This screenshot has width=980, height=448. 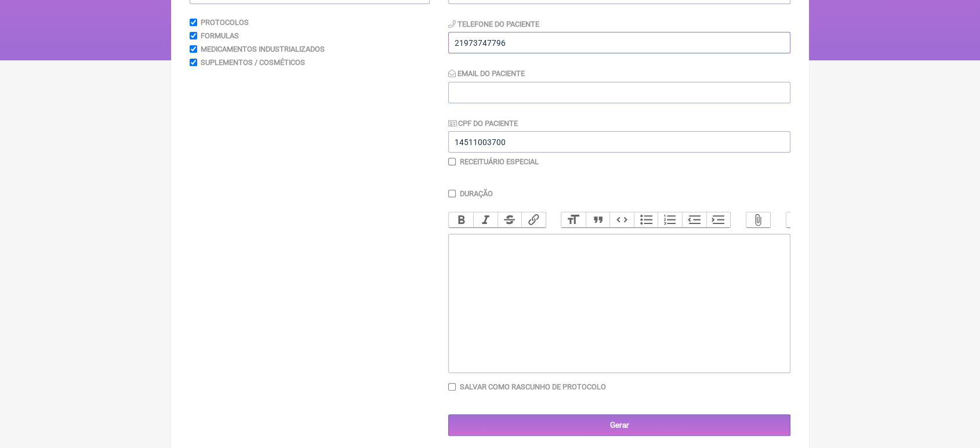 I want to click on button: Quote, so click(x=598, y=220).